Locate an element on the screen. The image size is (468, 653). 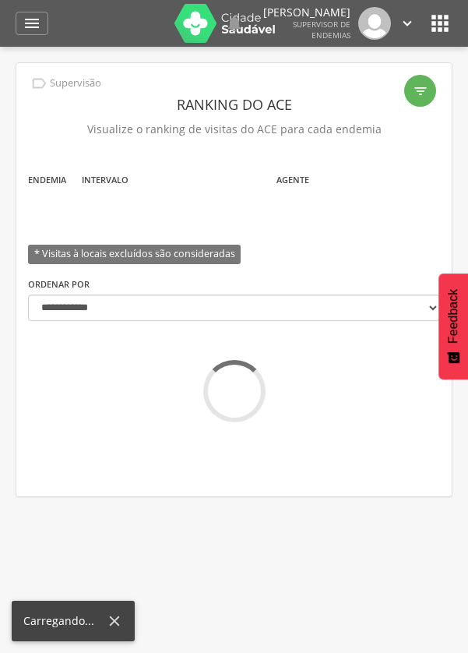
label: Endemia is located at coordinates (47, 180).